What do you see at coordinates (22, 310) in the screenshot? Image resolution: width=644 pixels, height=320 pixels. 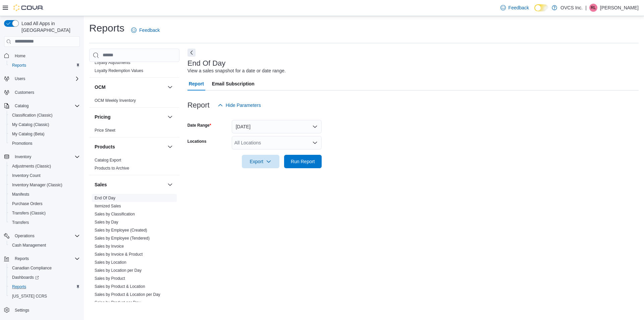 I see `span: Settings` at bounding box center [22, 310].